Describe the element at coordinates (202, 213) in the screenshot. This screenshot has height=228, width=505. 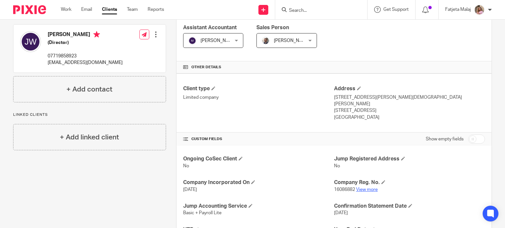
I see `span: Basic + Payroll Lite` at that location.